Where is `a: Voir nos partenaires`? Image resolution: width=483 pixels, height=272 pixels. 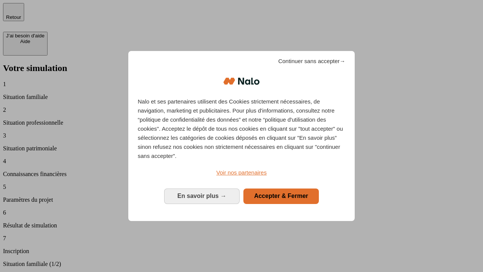 a: Voir nos partenaires is located at coordinates (242, 173).